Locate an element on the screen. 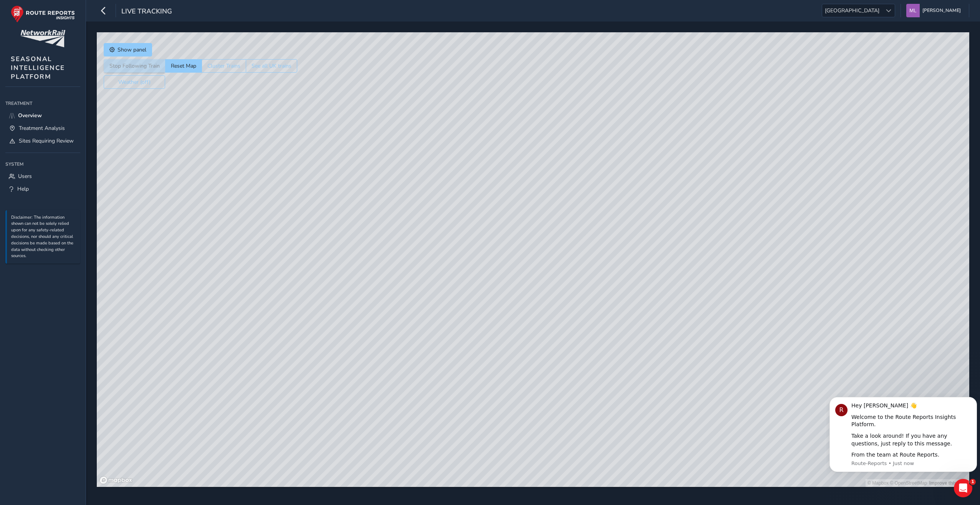 Image resolution: width=980 pixels, height=505 pixels. div: Treatment is located at coordinates (43, 103).